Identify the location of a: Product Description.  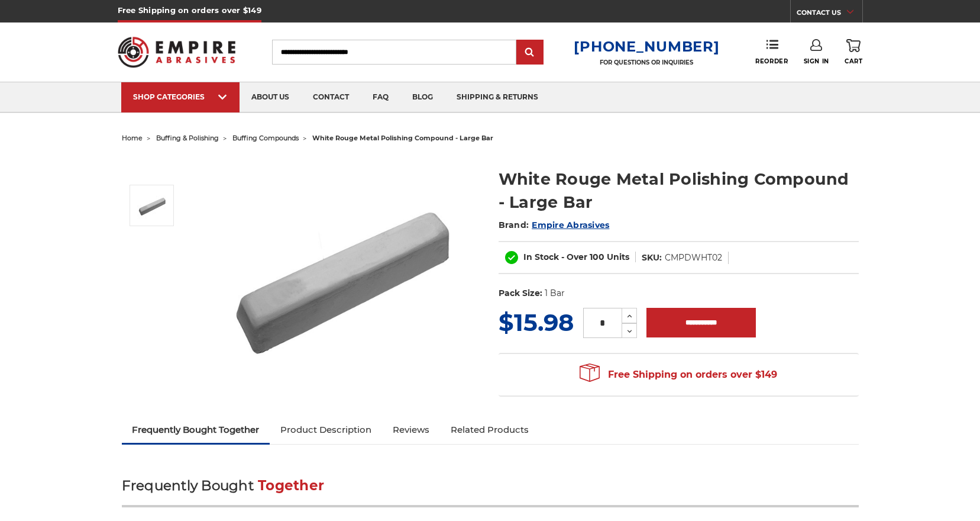
(326, 429).